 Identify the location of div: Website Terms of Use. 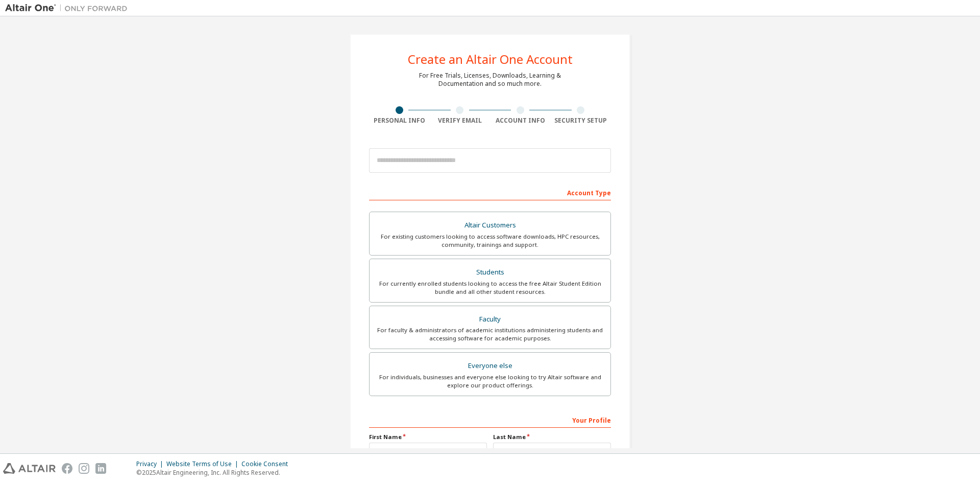
(204, 464).